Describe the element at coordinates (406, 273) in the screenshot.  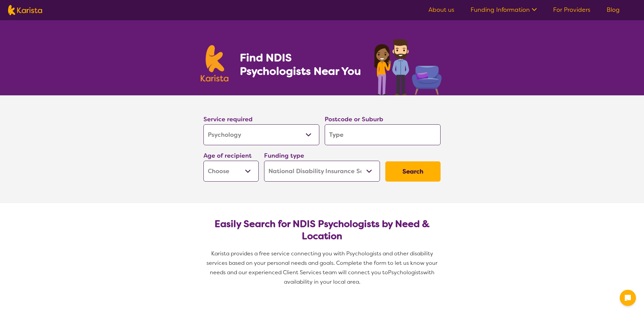
I see `span: Psychologists` at that location.